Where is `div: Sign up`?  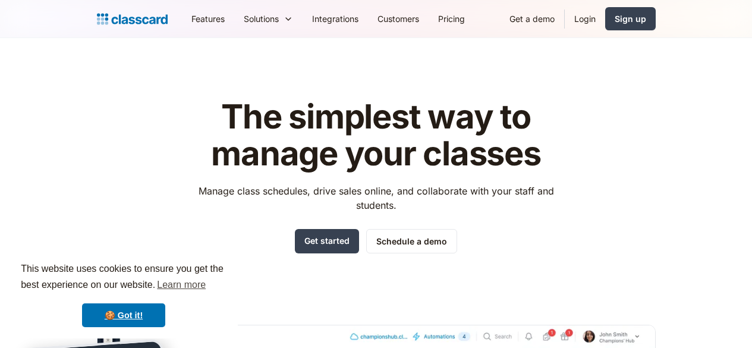
div: Sign up is located at coordinates (630, 18).